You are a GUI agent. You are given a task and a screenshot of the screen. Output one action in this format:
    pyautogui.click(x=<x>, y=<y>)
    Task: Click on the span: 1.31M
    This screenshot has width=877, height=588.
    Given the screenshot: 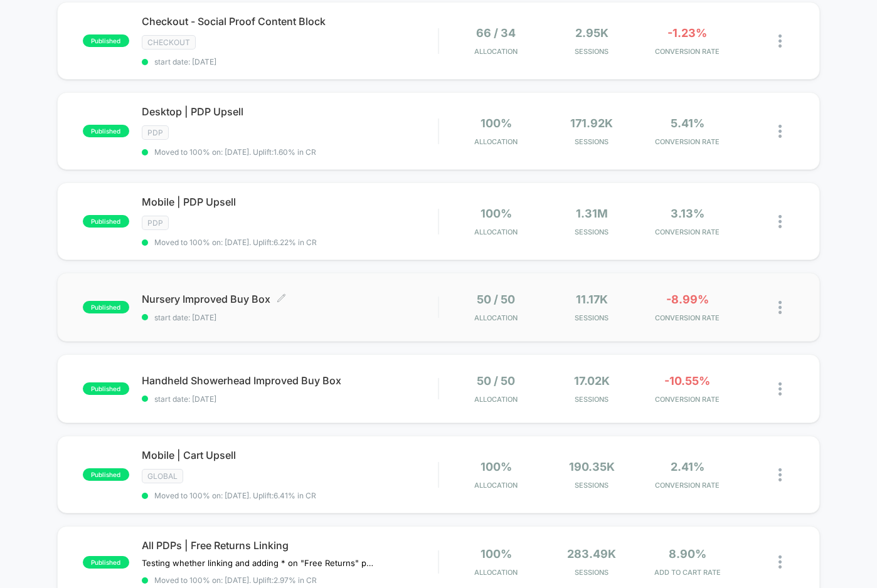 What is the action you would take?
    pyautogui.click(x=592, y=213)
    